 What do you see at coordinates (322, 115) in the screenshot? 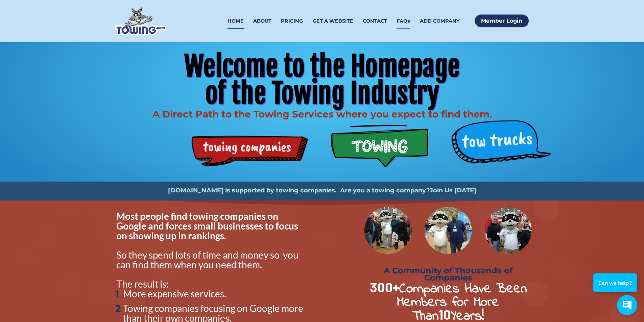
I see `span: A Direct Path to the Towing Services where you expect to find them.` at bounding box center [322, 115].